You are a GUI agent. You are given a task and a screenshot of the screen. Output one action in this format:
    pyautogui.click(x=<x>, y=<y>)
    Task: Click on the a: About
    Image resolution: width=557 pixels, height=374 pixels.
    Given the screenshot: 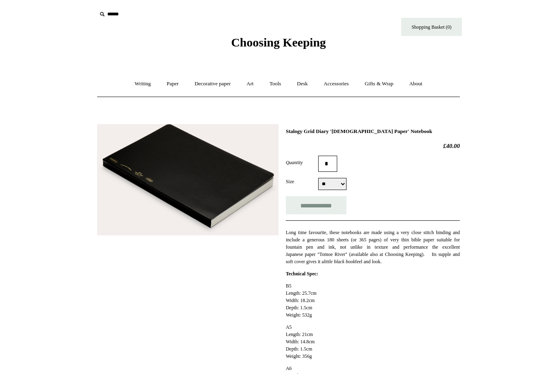 What is the action you would take?
    pyautogui.click(x=415, y=84)
    